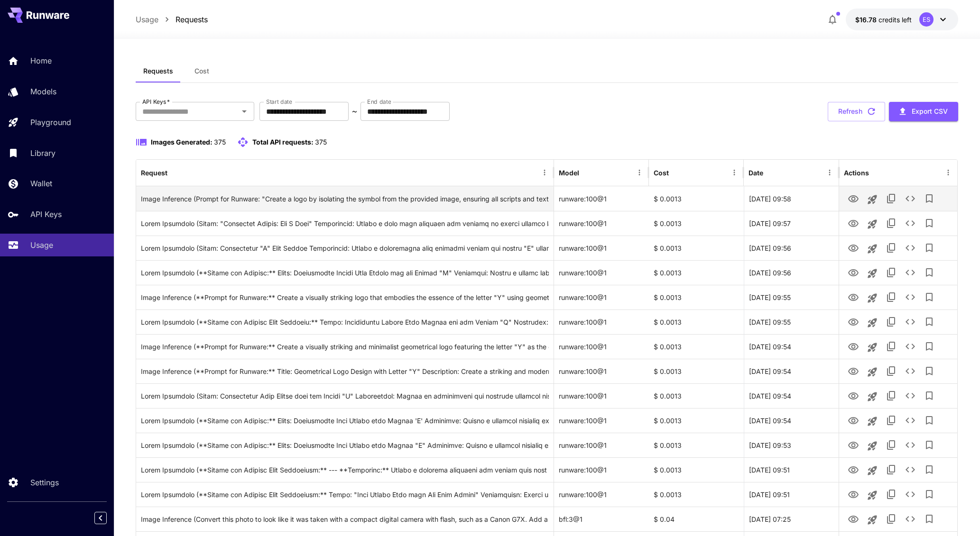 The height and width of the screenshot is (536, 980). What do you see at coordinates (43, 92) in the screenshot?
I see `p: Models` at bounding box center [43, 92].